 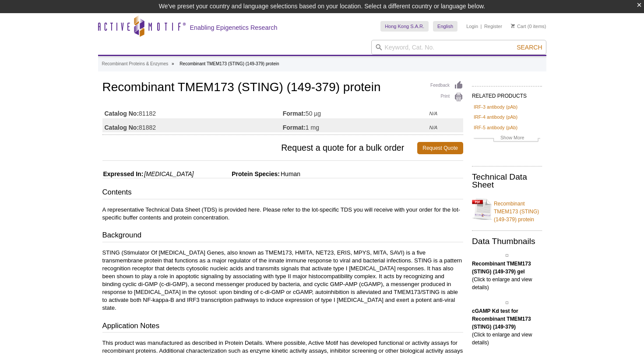 I want to click on h3: Background, so click(x=283, y=236).